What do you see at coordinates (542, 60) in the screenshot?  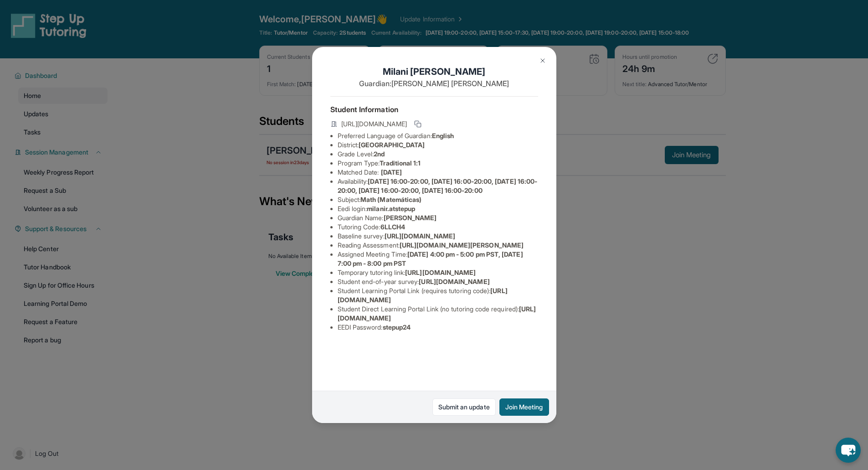 I see `img: Close Icon` at bounding box center [542, 60].